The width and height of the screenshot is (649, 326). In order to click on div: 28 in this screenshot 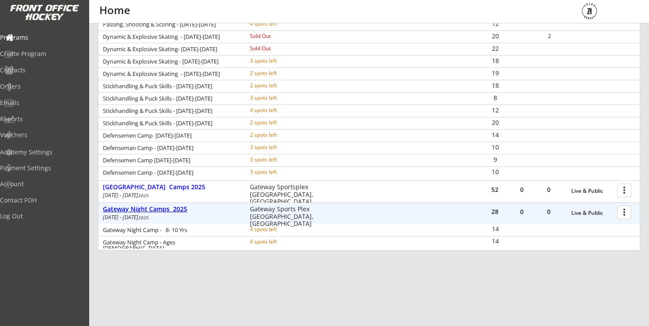, I will do `click(495, 212)`.